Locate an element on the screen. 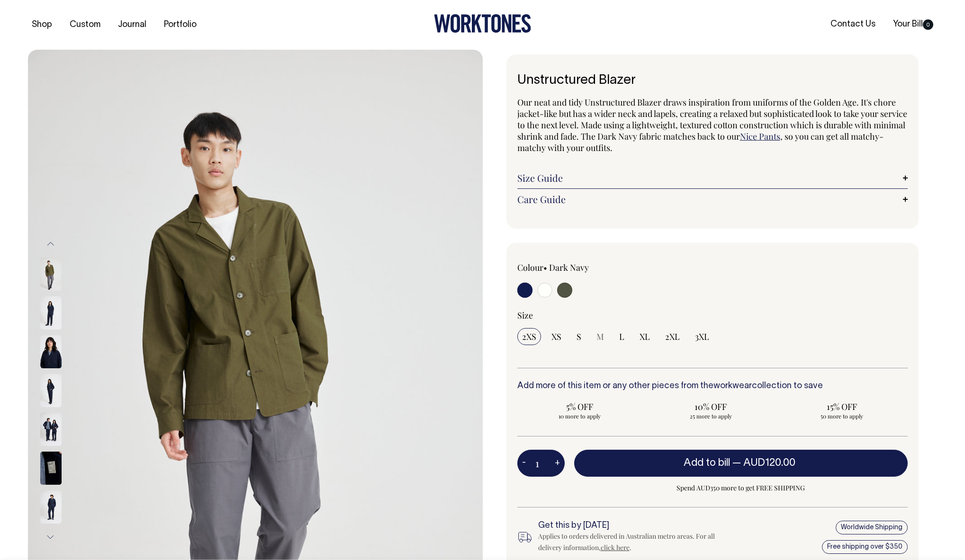 This screenshot has height=560, width=965. span: Our neat and tidy Unstructured Blazer draws inspiration from uniforms of the Golden Age. It's cho... is located at coordinates (712, 119).